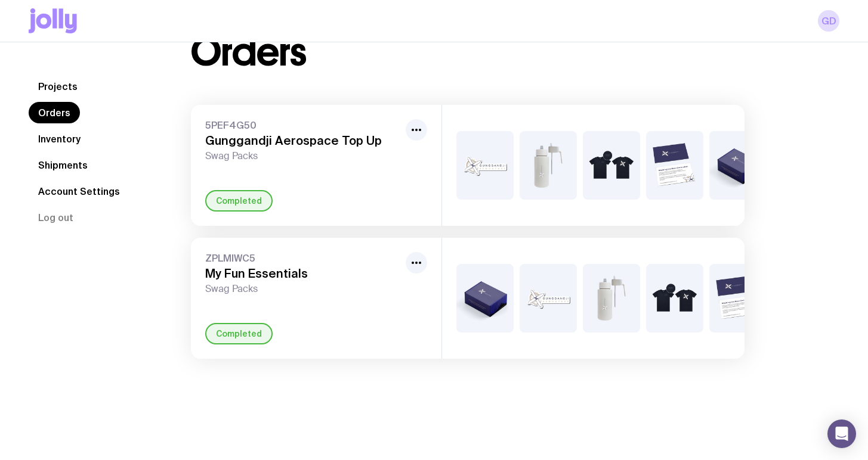 This screenshot has height=460, width=868. Describe the element at coordinates (56, 217) in the screenshot. I see `button: Log out` at that location.